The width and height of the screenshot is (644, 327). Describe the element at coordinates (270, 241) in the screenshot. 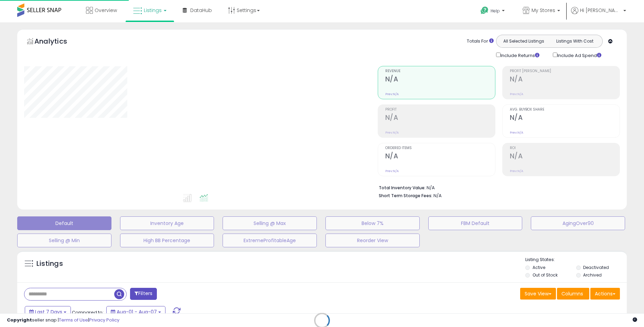

I see `button: ExtremeProfitableAge` at that location.